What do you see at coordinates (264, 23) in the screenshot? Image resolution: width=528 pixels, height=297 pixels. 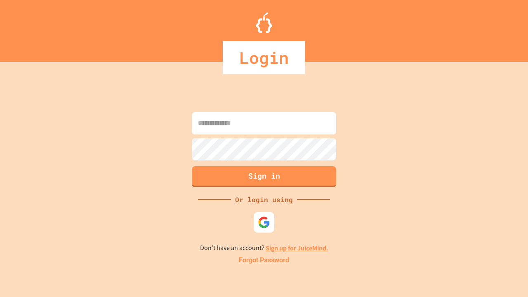 I see `img: Logo.svg` at bounding box center [264, 23].